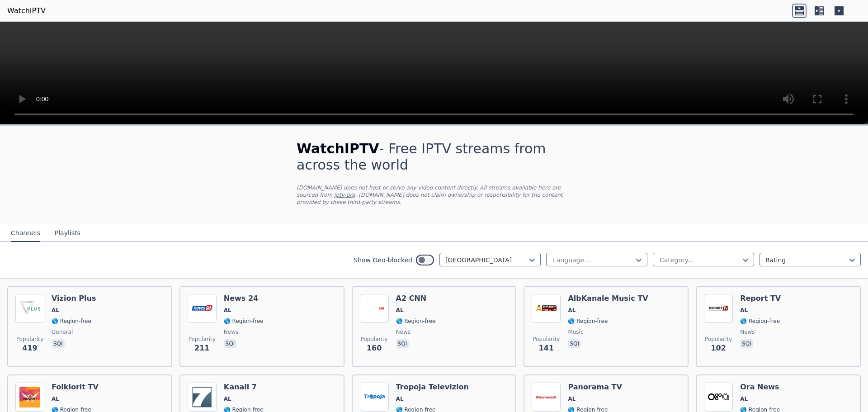 This screenshot has width=868, height=412. Describe the element at coordinates (25, 234) in the screenshot. I see `button: Channels` at that location.